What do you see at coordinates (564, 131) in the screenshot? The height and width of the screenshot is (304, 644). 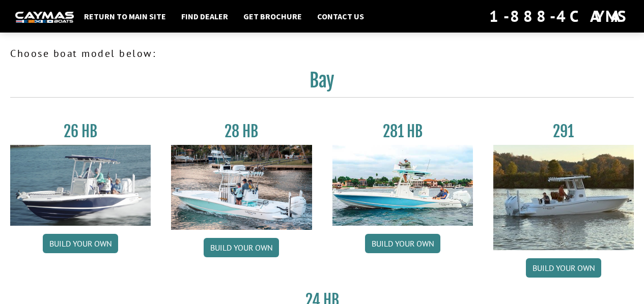 I see `h3: 291` at bounding box center [564, 131].